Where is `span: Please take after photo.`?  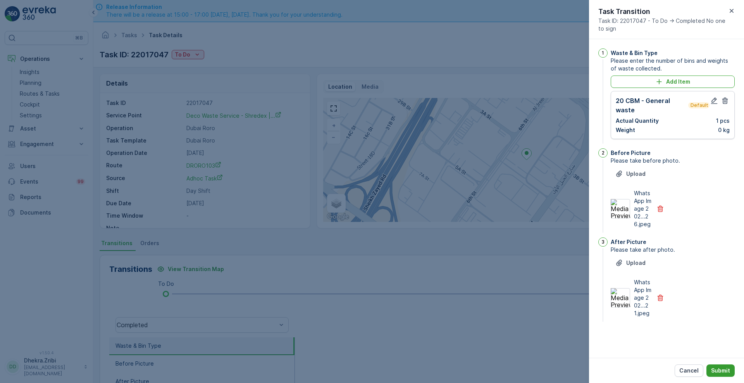 span: Please take after photo. is located at coordinates (673, 250).